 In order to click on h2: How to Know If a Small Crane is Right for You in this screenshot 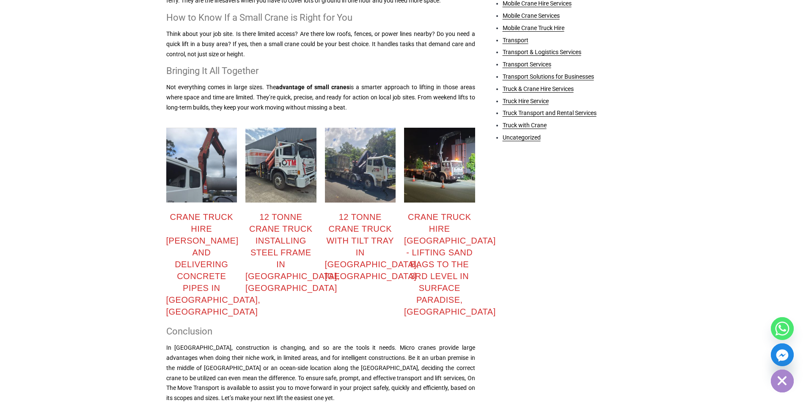, I will do `click(321, 17)`.